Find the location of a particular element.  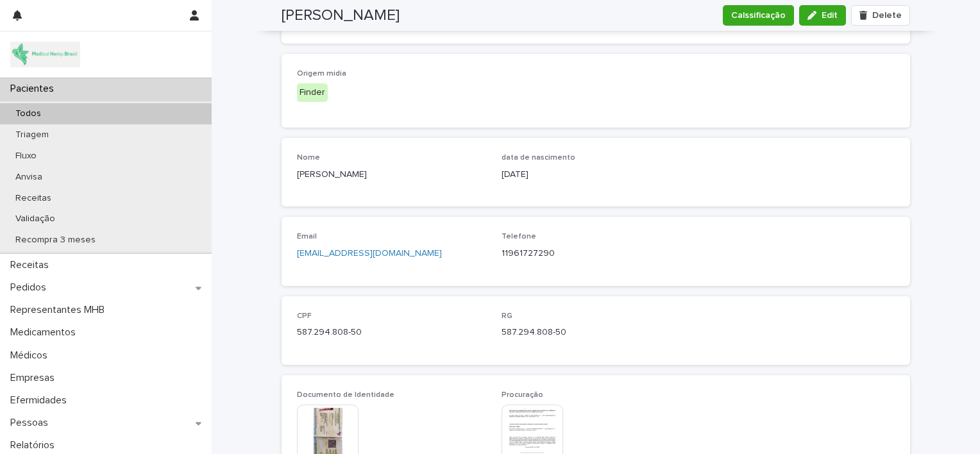

p: Efermidades is located at coordinates (41, 400).